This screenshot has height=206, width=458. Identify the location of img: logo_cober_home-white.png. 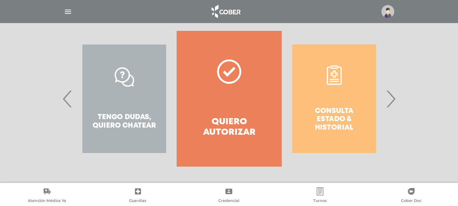
(225, 12).